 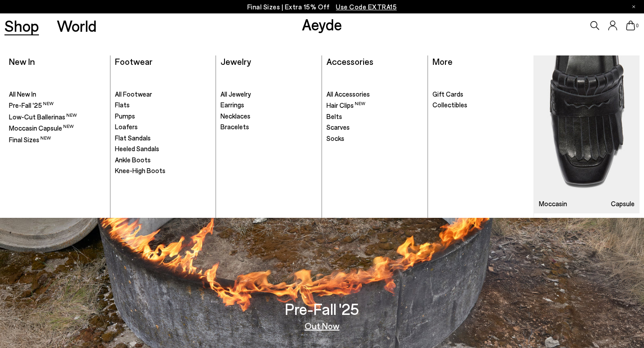 I want to click on a: Ankle Boots, so click(x=163, y=160).